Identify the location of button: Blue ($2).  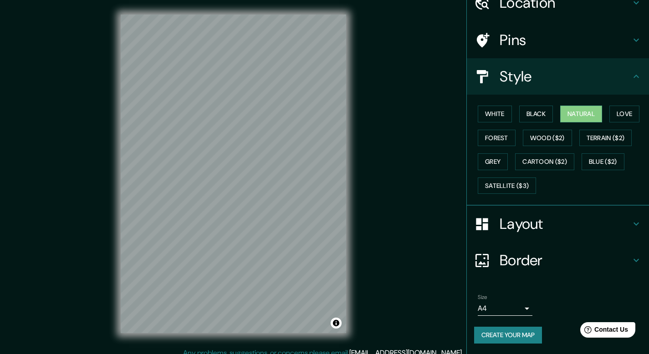
(603, 162).